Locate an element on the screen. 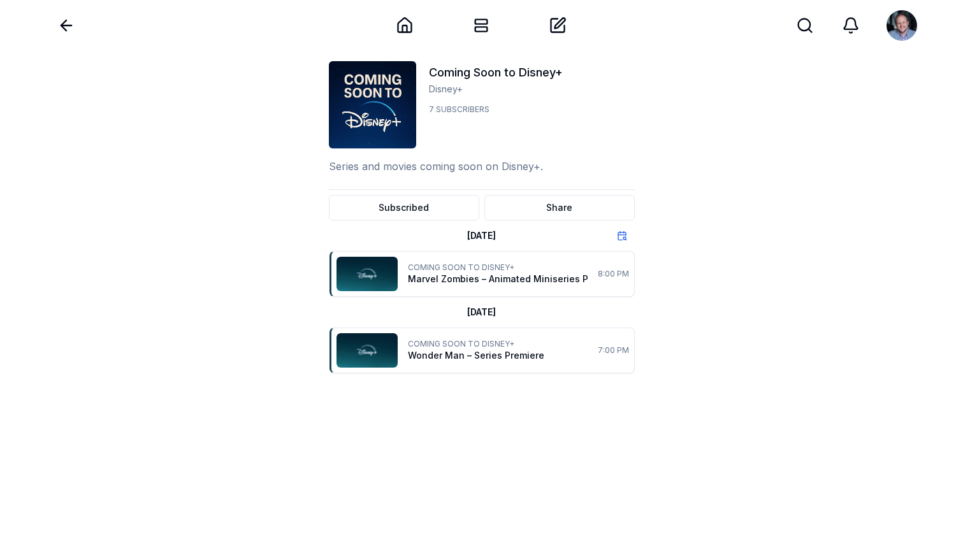 The width and height of the screenshot is (963, 560). a: ImageCOMING SOON TO DISNEY+Wonder Man – Series Premiere 7:00 PM is located at coordinates (482, 350).